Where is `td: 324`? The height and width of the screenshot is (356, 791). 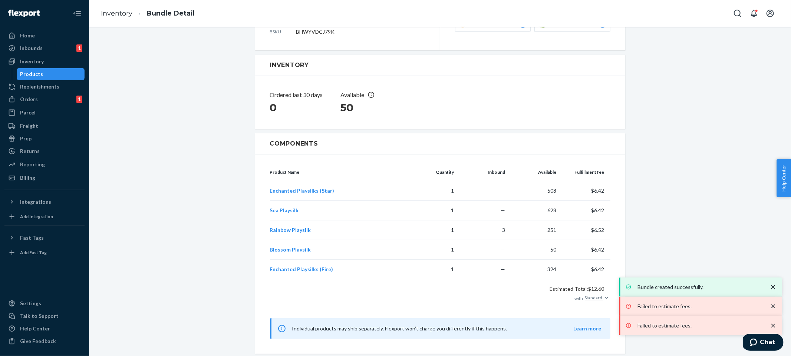 td: 324 is located at coordinates (533, 269).